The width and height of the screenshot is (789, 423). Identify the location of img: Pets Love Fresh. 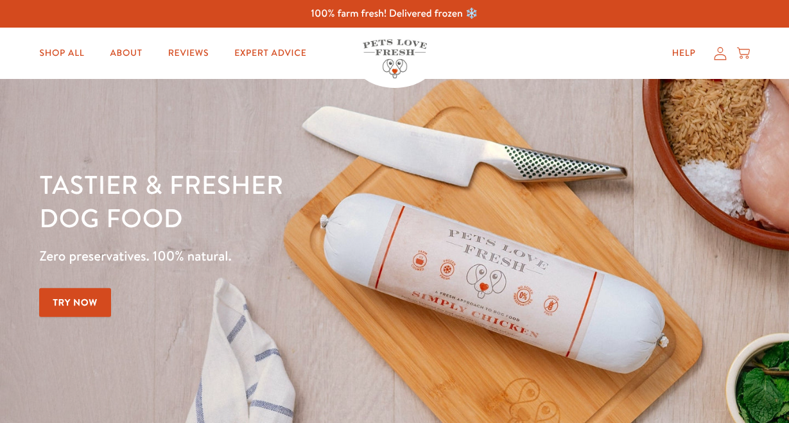
(395, 58).